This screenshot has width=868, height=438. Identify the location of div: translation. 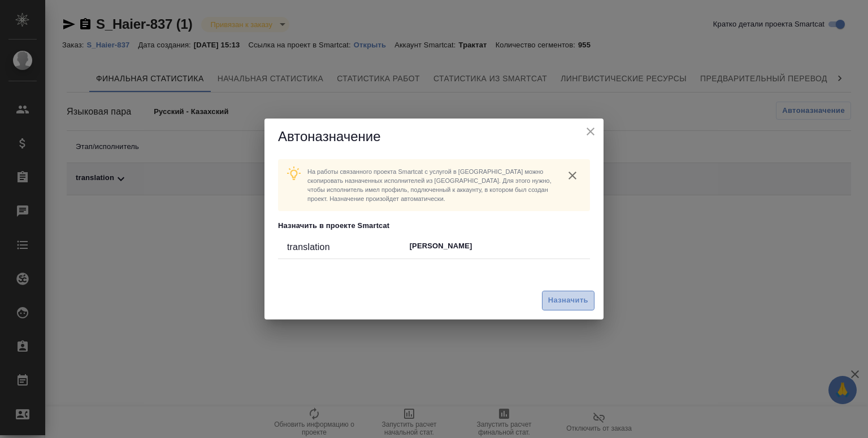
(348, 247).